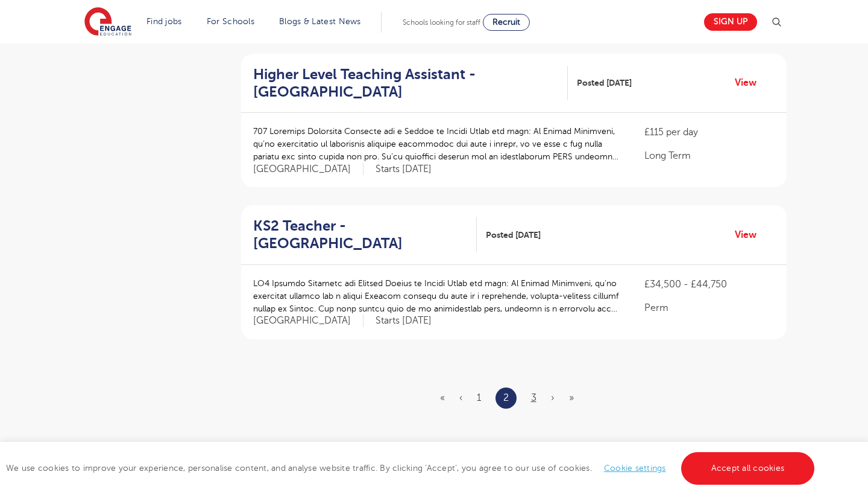 The width and height of the screenshot is (868, 495). I want to click on p: Perm, so click(709, 307).